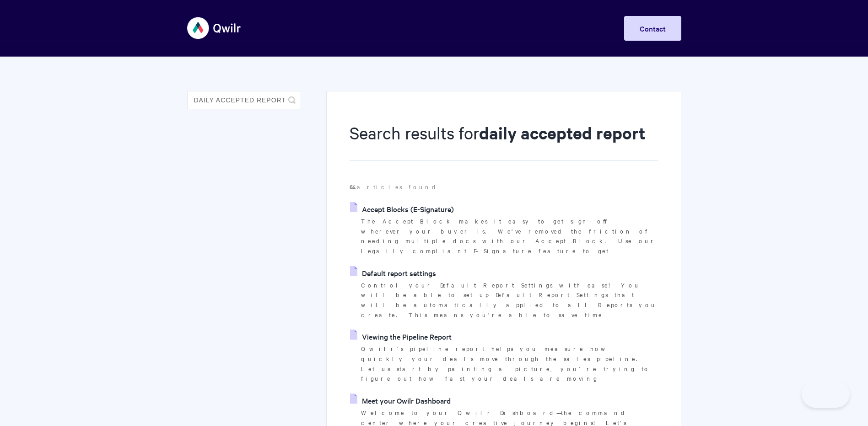 The height and width of the screenshot is (426, 868). What do you see at coordinates (509, 236) in the screenshot?
I see `p: The Accept Block makes it easy to get sign-off wherever your buyer is. We've removed the friction...` at bounding box center [509, 236].